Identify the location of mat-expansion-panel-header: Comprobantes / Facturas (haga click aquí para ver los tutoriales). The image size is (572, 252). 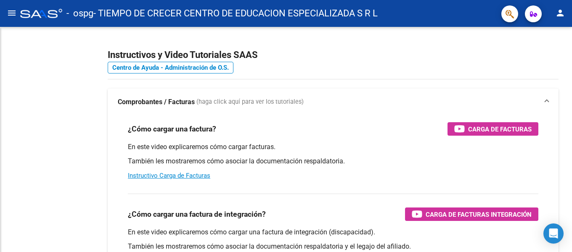
(333, 102).